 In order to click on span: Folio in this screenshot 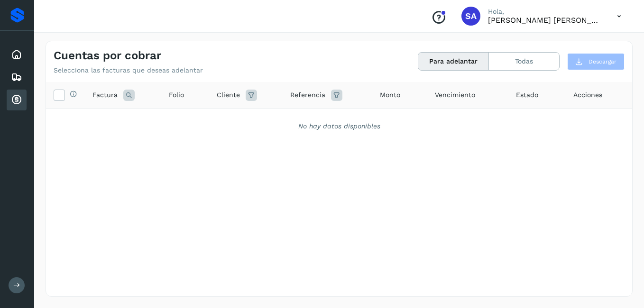, I will do `click(176, 95)`.